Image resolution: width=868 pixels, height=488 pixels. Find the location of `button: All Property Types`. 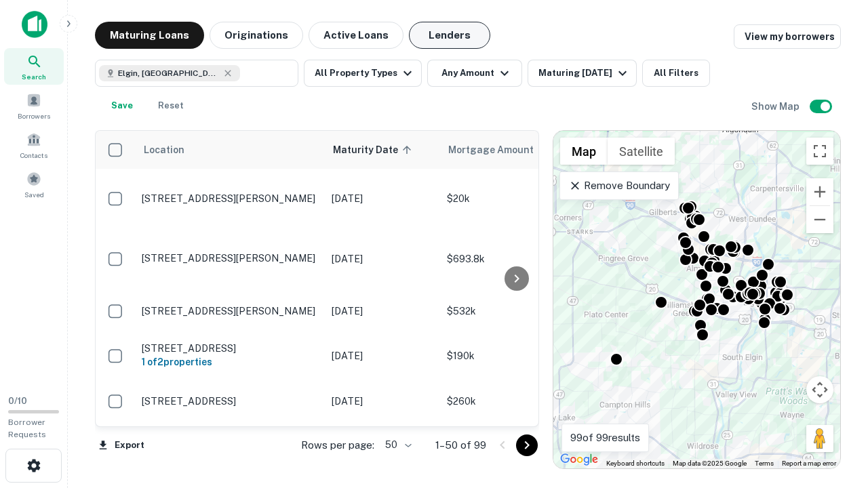

button: All Property Types is located at coordinates (363, 73).